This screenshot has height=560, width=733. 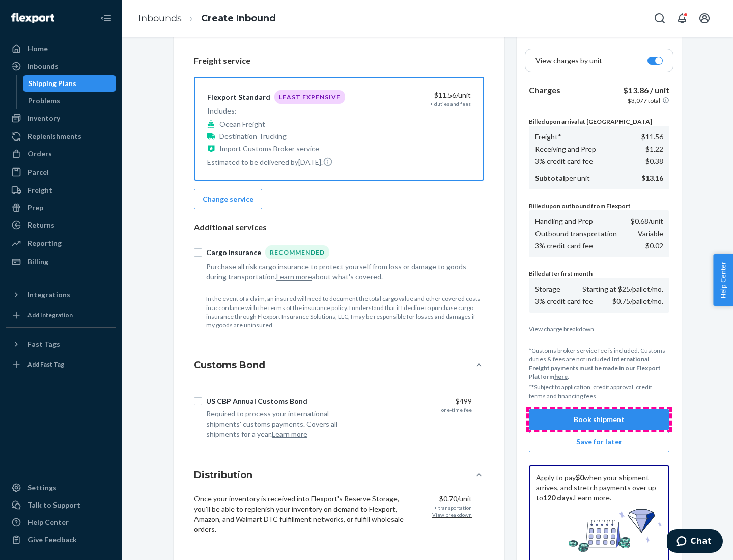 What do you see at coordinates (61, 243) in the screenshot?
I see `a: Reporting` at bounding box center [61, 243].